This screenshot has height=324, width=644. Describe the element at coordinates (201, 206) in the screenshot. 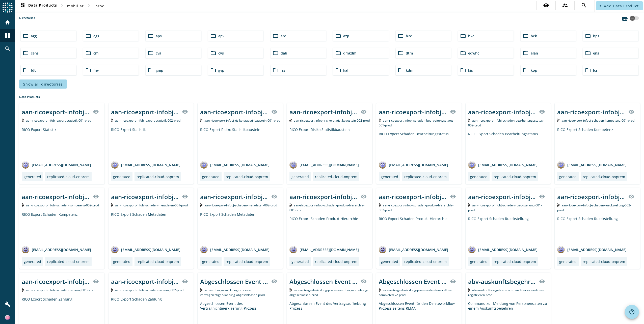

I see `img: Kafka Topic: aan-ricoexport-infobj-schaden-metadaten-002-prod` at that location.